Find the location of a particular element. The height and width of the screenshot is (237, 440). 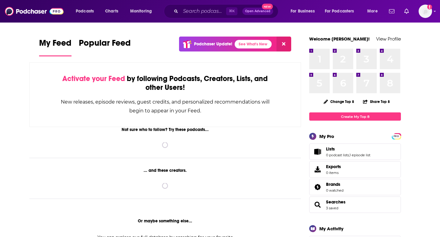

a: See What's New is located at coordinates (253, 44).